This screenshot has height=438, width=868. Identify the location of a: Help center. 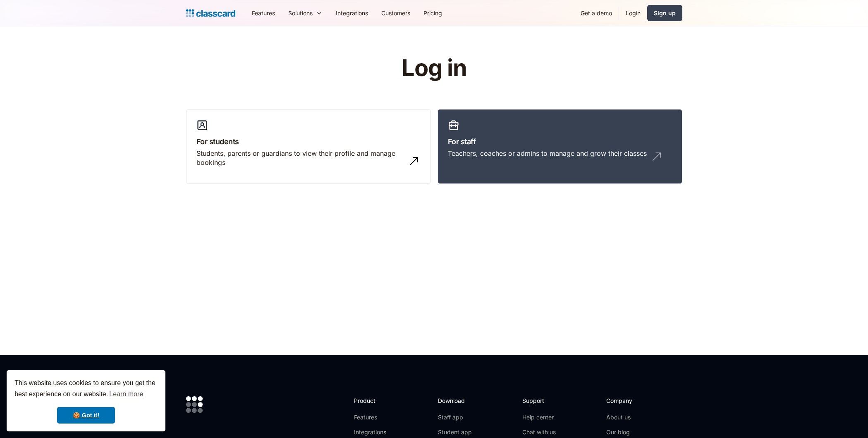
(539, 418).